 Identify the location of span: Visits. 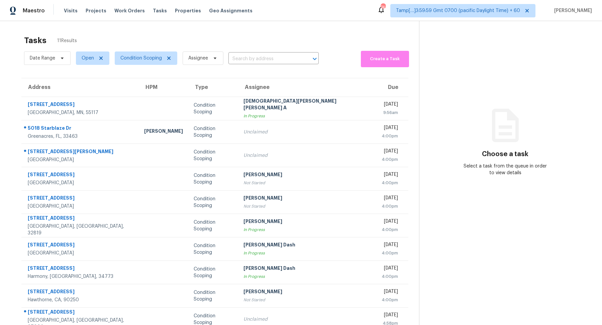
(71, 11).